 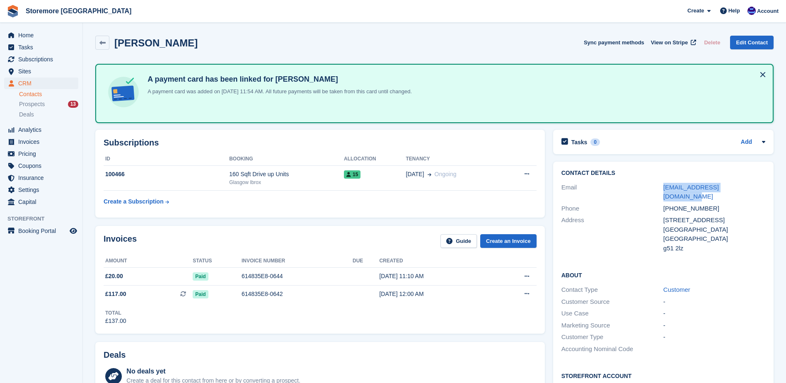 I want to click on span: Create, so click(x=695, y=11).